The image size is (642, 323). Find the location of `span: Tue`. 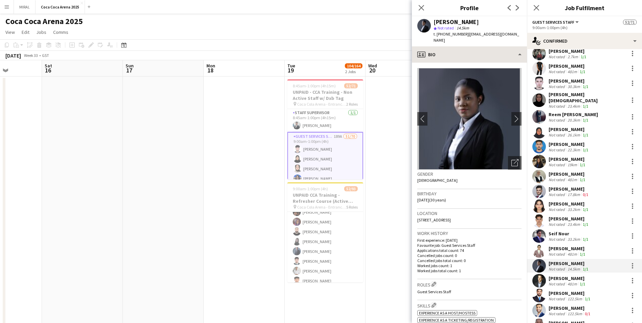

span: Tue is located at coordinates (291, 66).